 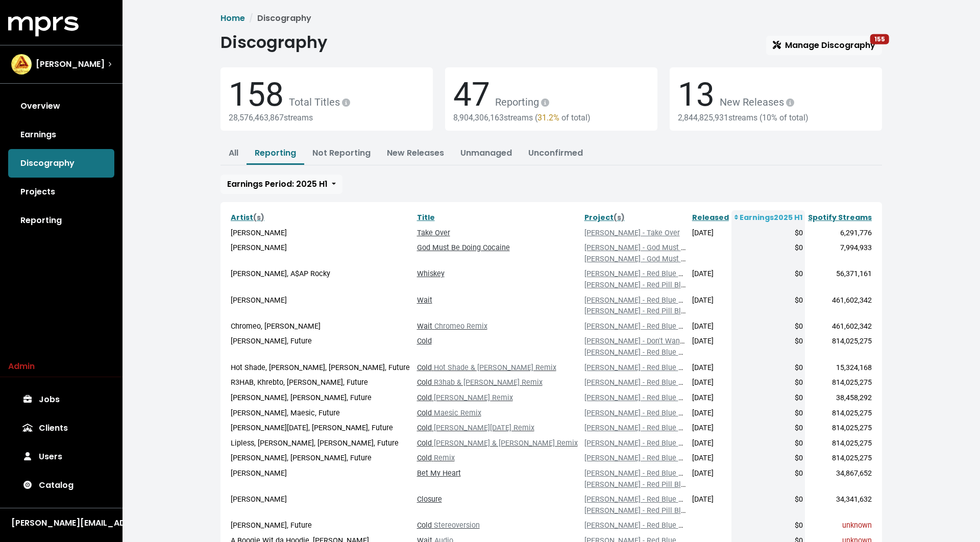 I want to click on span: Remix, so click(x=443, y=458).